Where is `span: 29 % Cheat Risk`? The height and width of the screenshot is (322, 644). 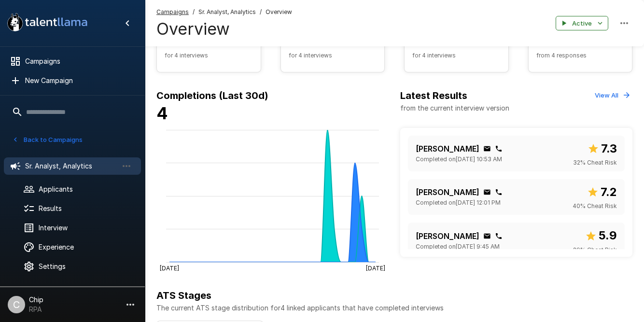 span: 29 % Cheat Risk is located at coordinates (595, 250).